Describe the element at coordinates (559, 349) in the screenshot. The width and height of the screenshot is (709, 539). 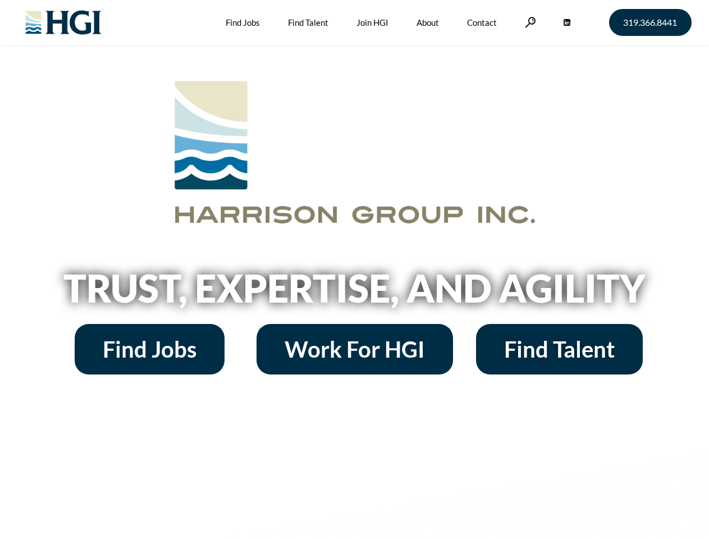
I see `a: Find Talent` at that location.